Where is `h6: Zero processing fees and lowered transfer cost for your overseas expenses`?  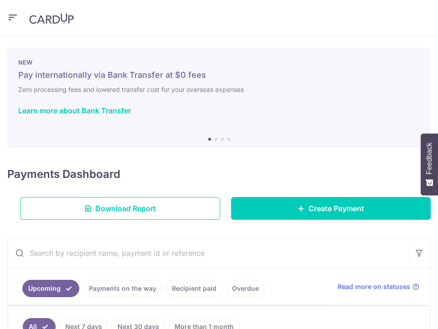
h6: Zero processing fees and lowered transfer cost for your overseas expenses is located at coordinates (219, 90).